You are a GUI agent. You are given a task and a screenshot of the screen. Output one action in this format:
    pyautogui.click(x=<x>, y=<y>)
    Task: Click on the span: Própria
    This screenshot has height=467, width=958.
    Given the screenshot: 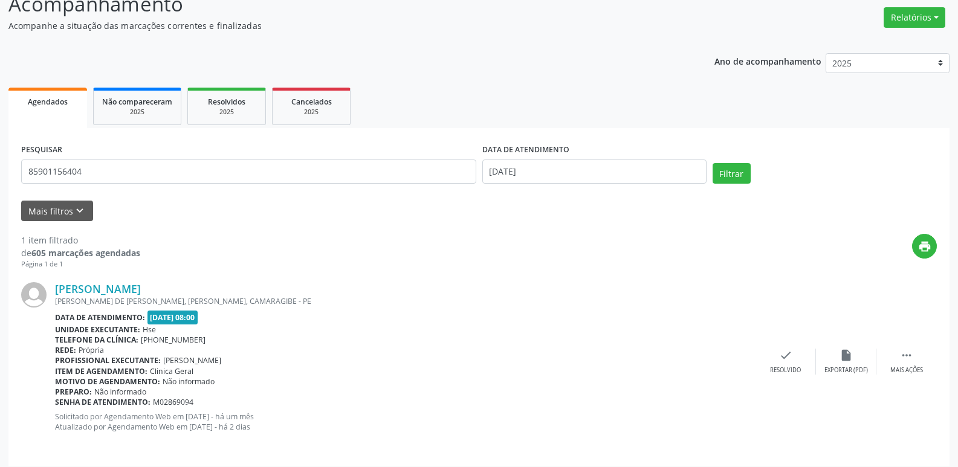 What is the action you would take?
    pyautogui.click(x=91, y=350)
    